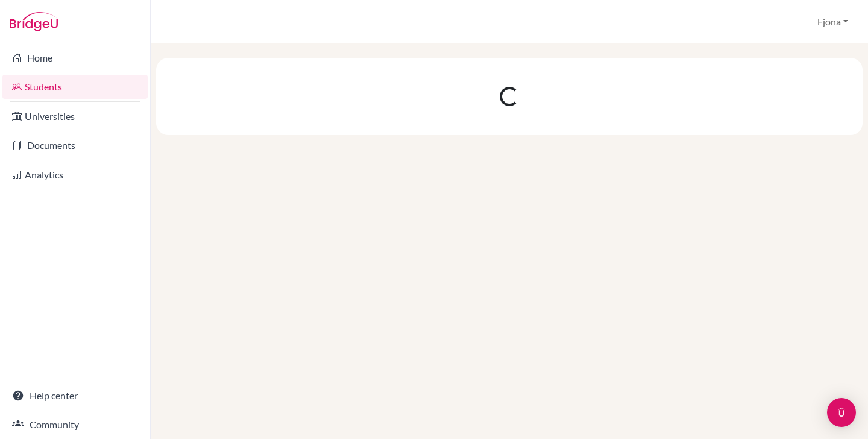 The height and width of the screenshot is (439, 868). Describe the element at coordinates (841, 412) in the screenshot. I see `div: Open Intercom Messenger` at that location.